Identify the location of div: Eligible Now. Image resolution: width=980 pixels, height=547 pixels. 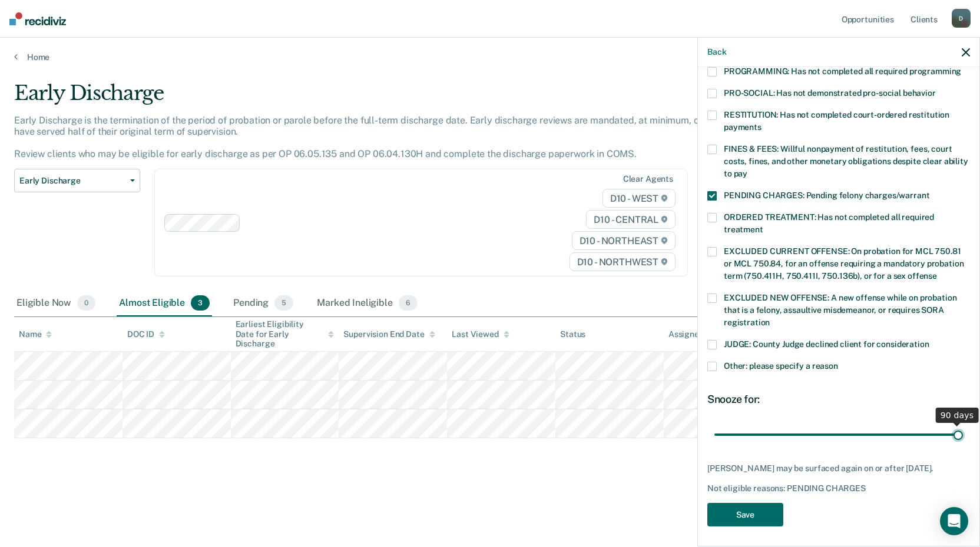
(56, 304).